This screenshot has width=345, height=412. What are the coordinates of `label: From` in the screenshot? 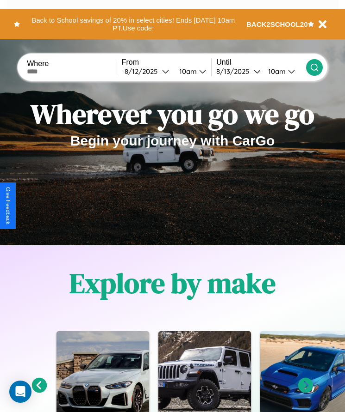 It's located at (166, 62).